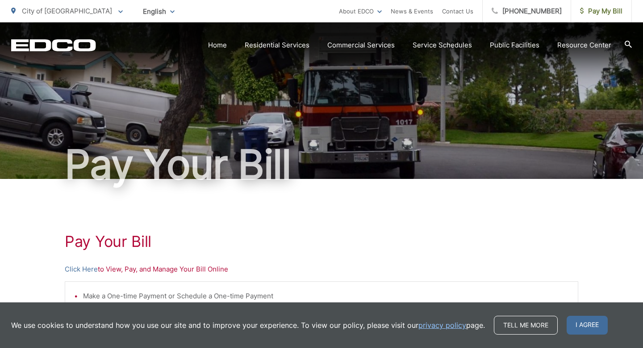  What do you see at coordinates (248, 325) in the screenshot?
I see `p: We use cookies to understand how you use our site and to improve your experience. To view our pol...` at bounding box center [248, 325].